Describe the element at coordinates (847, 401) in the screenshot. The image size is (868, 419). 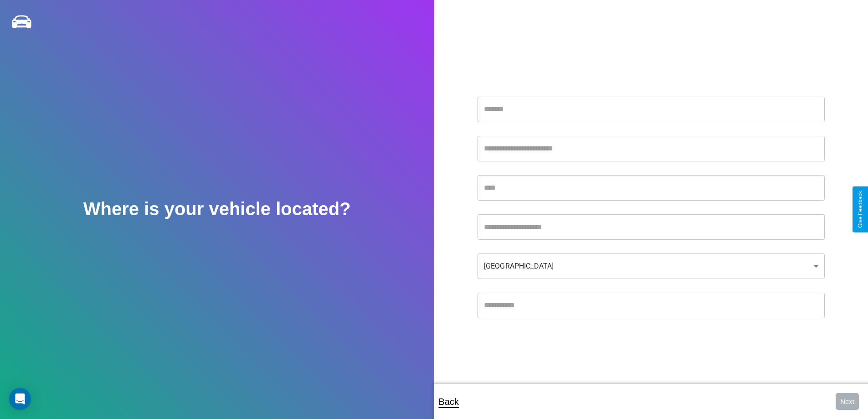
I see `button: Next` at that location.